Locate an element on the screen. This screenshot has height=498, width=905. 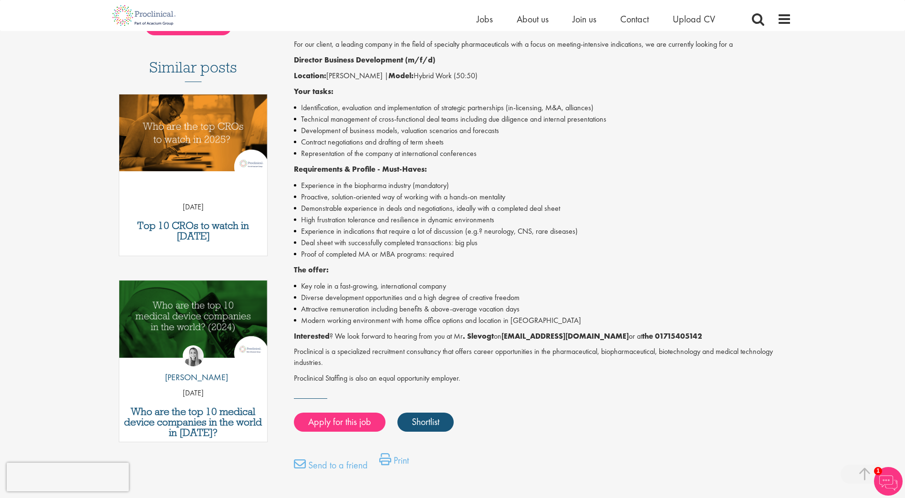
li: Experience in indications that require a lot of discussion (e.g.? neurology, CNS, rare diseases) is located at coordinates (542, 231).